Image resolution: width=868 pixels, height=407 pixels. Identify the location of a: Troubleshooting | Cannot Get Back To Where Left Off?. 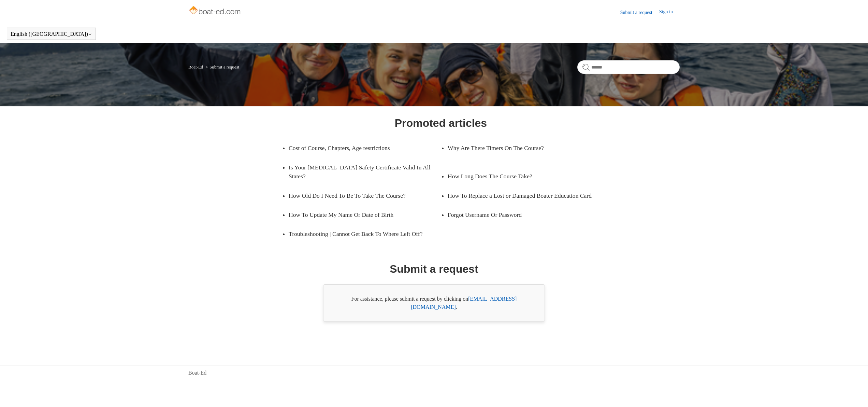
(365, 234).